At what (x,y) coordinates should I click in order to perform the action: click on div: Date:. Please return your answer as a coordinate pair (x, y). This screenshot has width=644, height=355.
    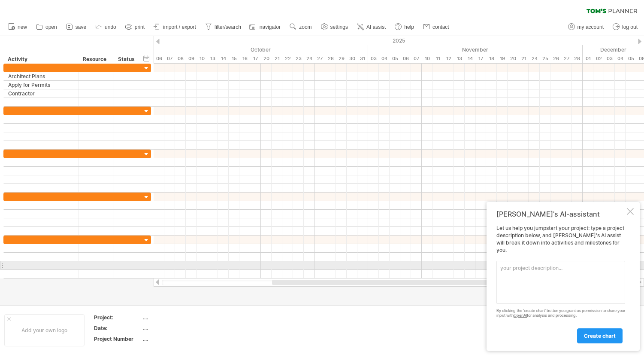
    Looking at the image, I should click on (117, 328).